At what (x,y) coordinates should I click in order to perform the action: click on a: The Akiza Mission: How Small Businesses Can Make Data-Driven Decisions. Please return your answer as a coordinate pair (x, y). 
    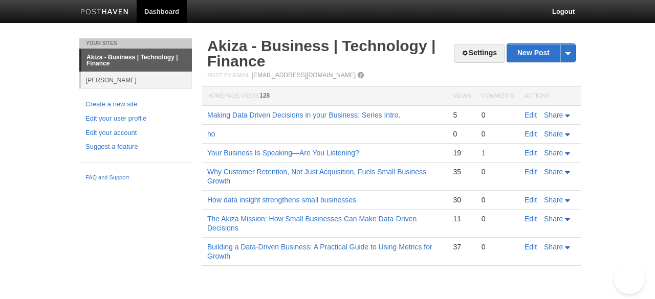
    Looking at the image, I should click on (312, 224).